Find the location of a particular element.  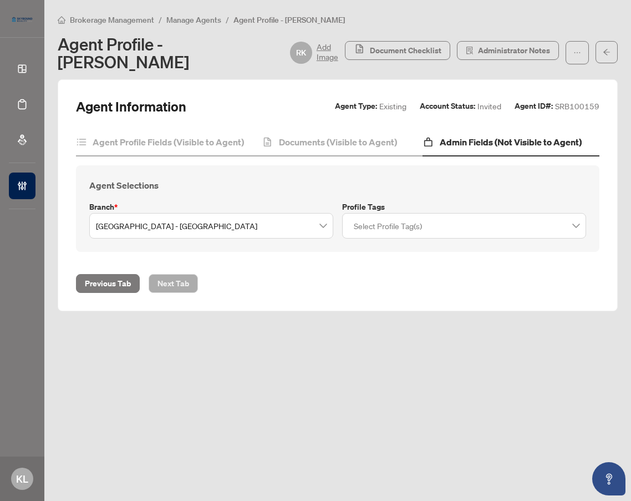

span: Document Checklist is located at coordinates (406, 50).